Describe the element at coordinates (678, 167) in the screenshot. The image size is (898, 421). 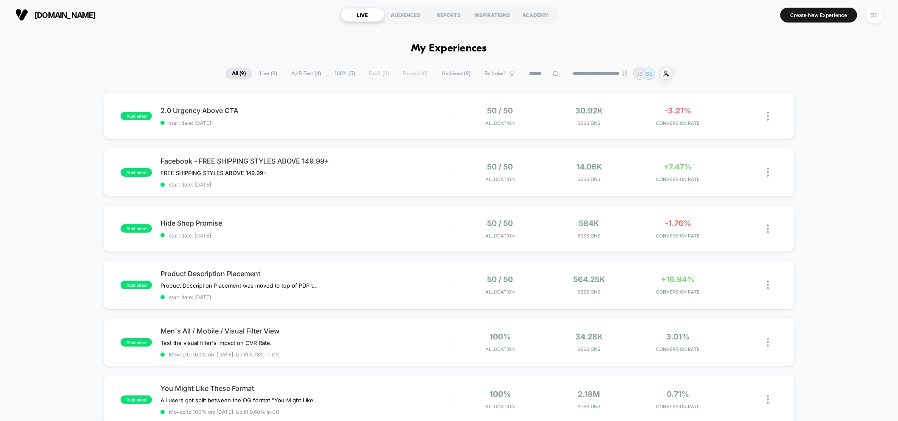
I see `span: +7.47%` at that location.